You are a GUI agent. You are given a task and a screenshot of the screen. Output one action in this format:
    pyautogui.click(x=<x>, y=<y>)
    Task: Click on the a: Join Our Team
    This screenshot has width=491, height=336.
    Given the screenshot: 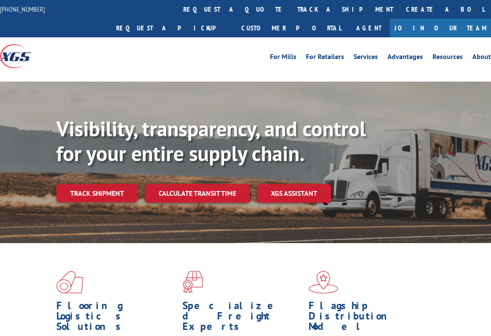 What is the action you would take?
    pyautogui.click(x=441, y=28)
    